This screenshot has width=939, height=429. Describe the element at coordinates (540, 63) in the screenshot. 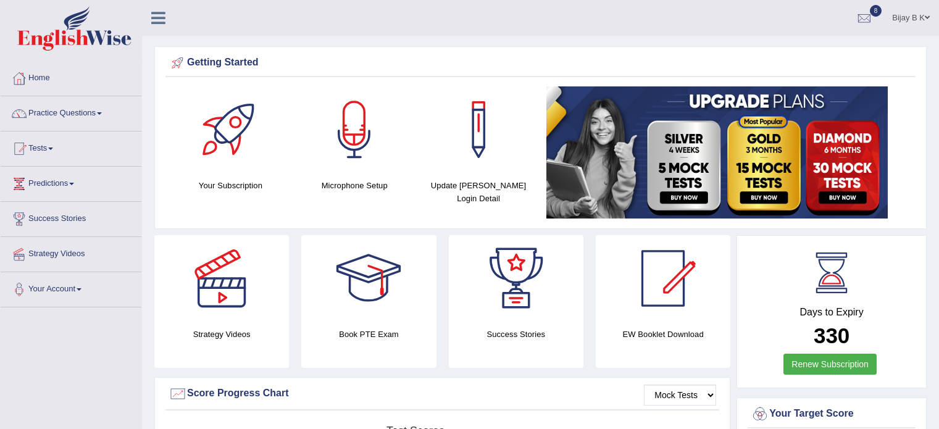

I see `div: Getting Started` at that location.